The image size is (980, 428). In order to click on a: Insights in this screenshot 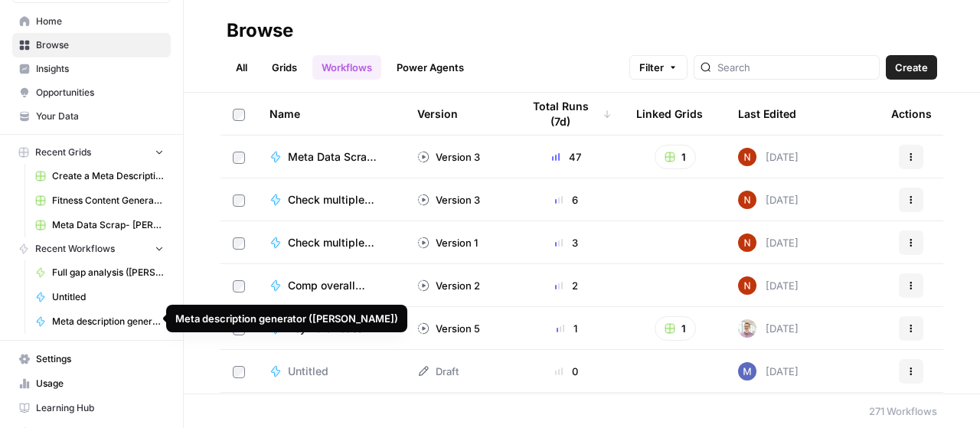, I will do `click(91, 69)`.